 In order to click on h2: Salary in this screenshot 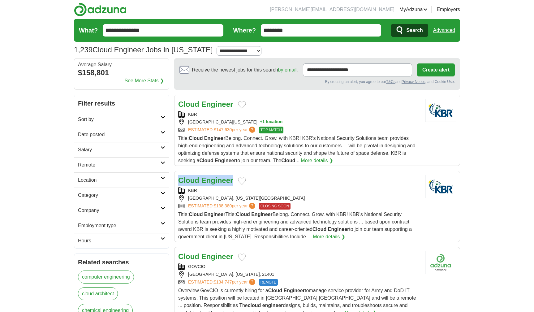, I will do `click(119, 150)`.